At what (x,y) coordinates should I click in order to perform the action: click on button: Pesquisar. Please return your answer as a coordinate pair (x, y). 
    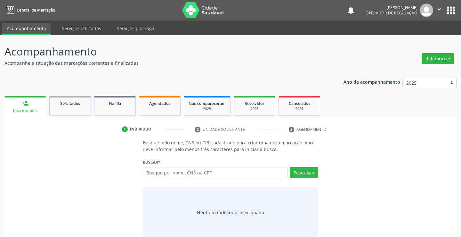
    Looking at the image, I should click on (304, 172).